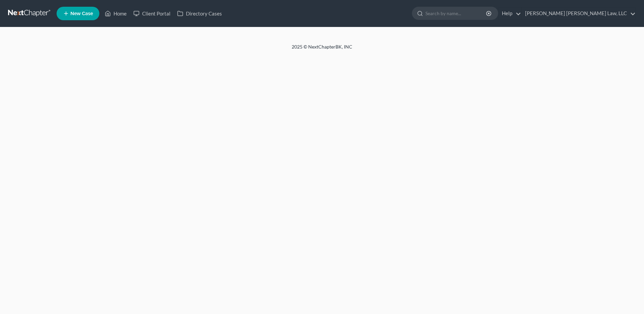 The height and width of the screenshot is (314, 644). What do you see at coordinates (322, 50) in the screenshot?
I see `div: 2025 © NextChapterBK, INC` at bounding box center [322, 50].